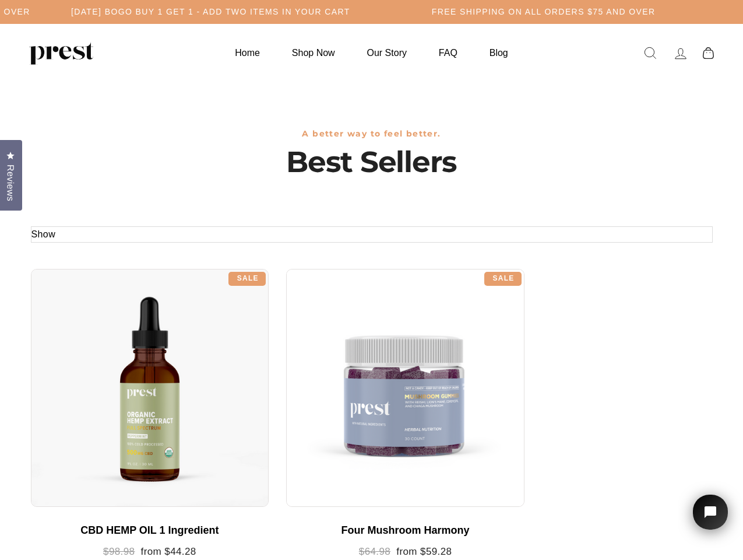 The image size is (743, 560). What do you see at coordinates (405, 552) in the screenshot?
I see `div: from $59.28` at bounding box center [405, 552].